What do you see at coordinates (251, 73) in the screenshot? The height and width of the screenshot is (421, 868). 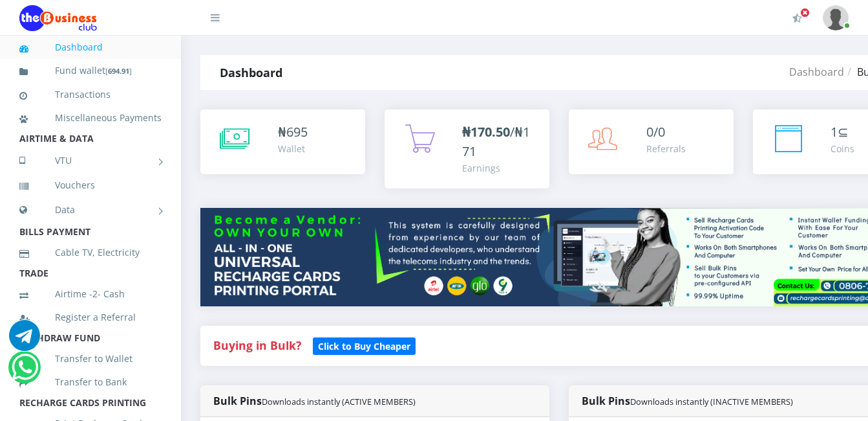 I see `strong: Dashboard` at bounding box center [251, 73].